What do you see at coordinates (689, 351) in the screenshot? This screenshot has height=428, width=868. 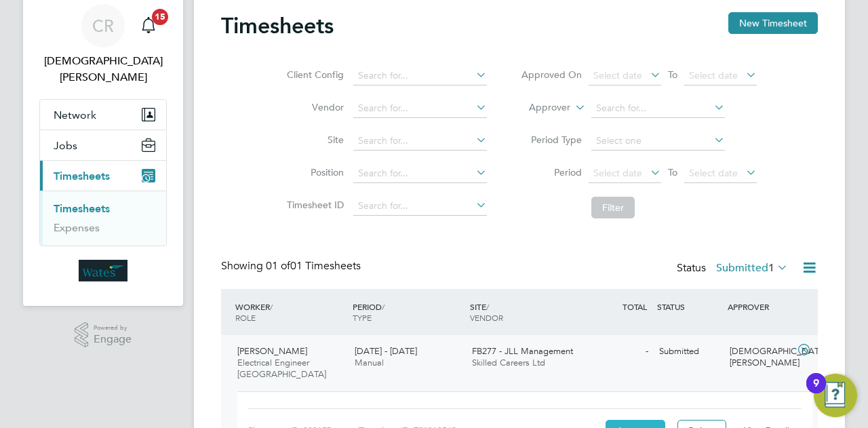 I see `div: Submitted` at bounding box center [689, 351].